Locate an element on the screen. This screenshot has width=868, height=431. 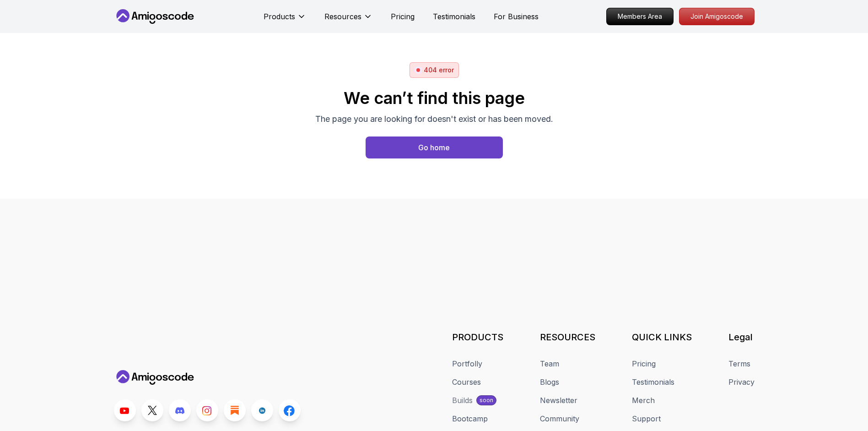
p: Resources is located at coordinates (343, 17).